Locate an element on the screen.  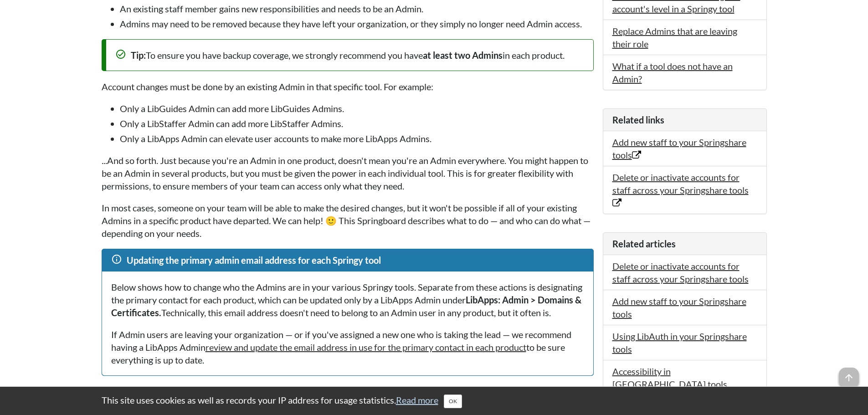
strong: Tip: is located at coordinates (138, 55).